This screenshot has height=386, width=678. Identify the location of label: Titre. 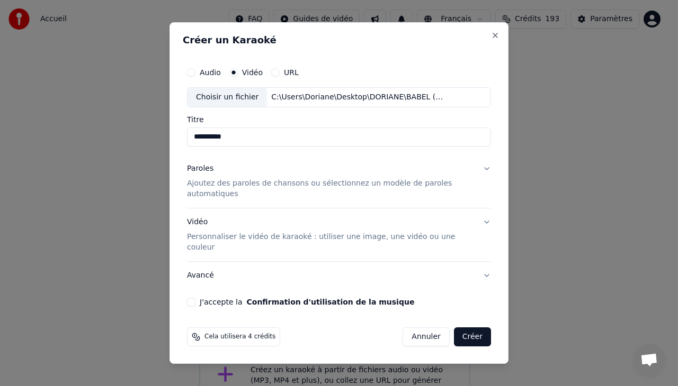
(339, 120).